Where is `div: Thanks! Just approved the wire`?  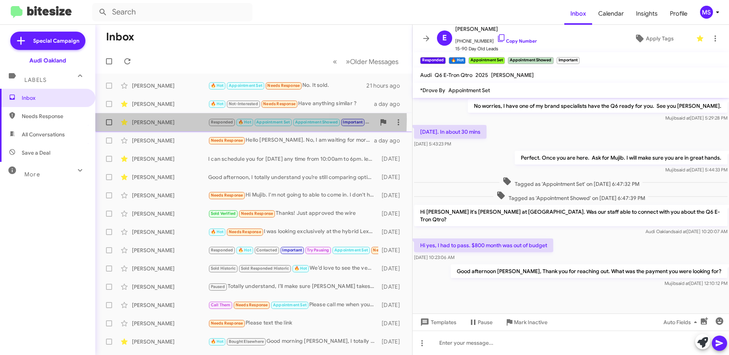 div: Thanks! Just approved the wire is located at coordinates (293, 213).